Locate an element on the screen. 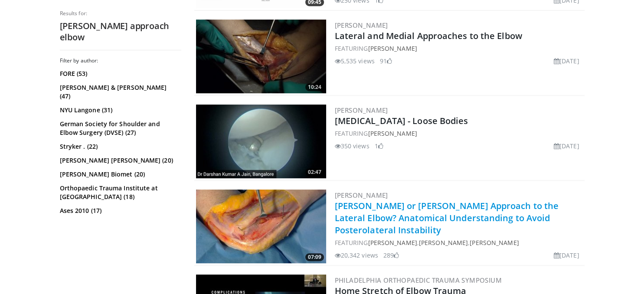 Image resolution: width=644 pixels, height=294 pixels. a: Ases 2010 (17) is located at coordinates (119, 211).